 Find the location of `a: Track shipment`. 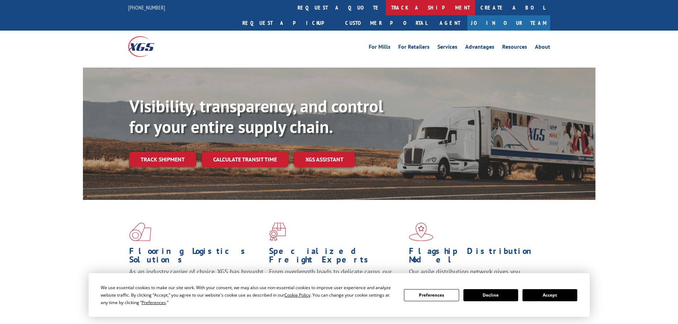

a: Track shipment is located at coordinates (163, 159).